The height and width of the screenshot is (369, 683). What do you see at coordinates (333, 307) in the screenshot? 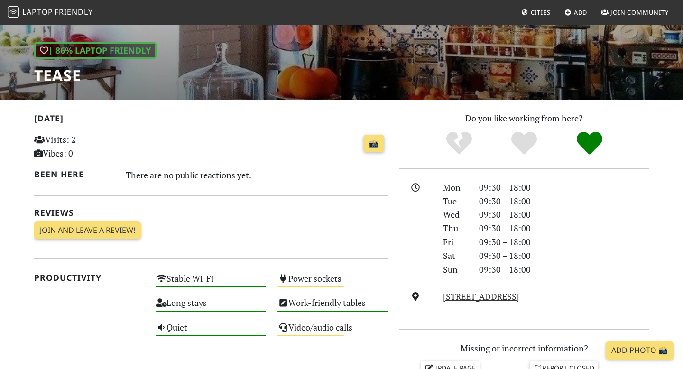
I see `div: Work-friendly tables` at bounding box center [333, 307].